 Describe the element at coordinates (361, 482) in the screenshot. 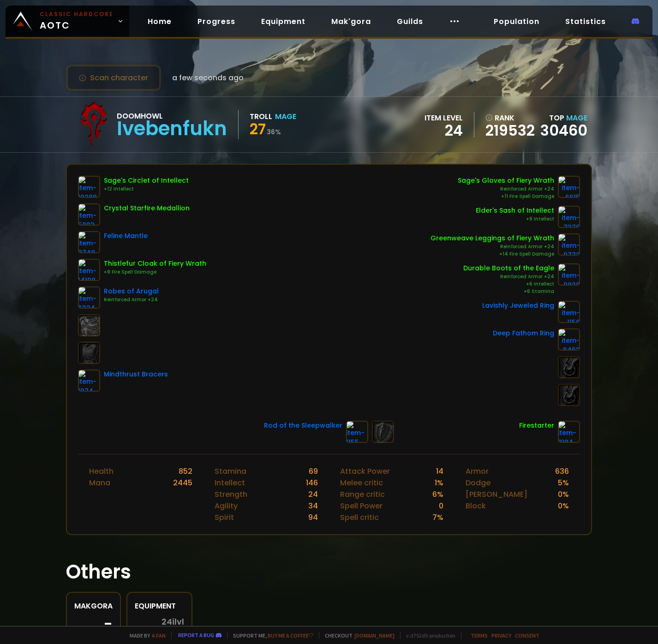

I see `div: Melee critic` at that location.